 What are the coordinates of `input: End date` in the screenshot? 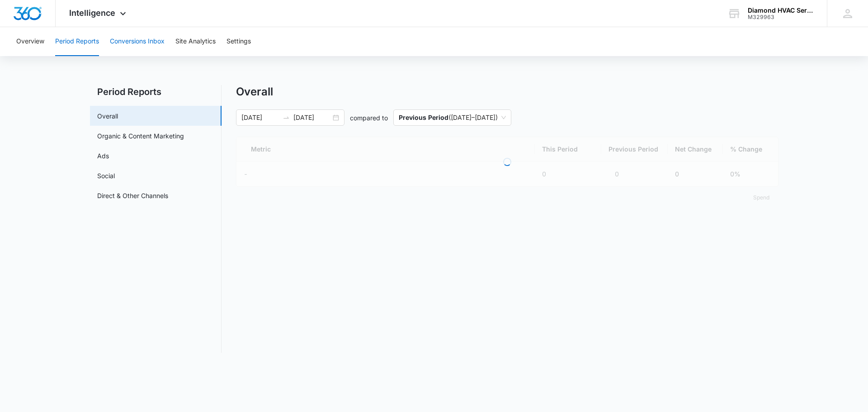 It's located at (312, 117).